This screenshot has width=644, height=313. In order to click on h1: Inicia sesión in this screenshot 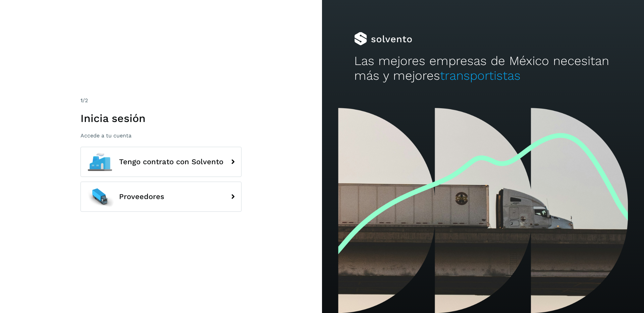, I will do `click(161, 118)`.